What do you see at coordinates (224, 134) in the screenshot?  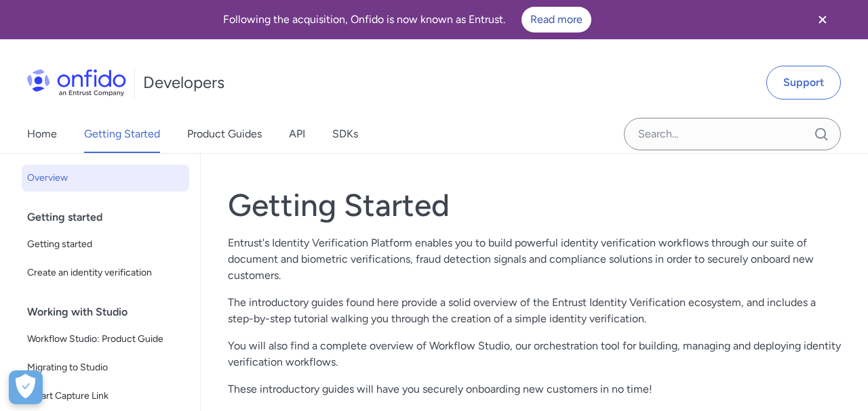 I see `a: Product Guides` at bounding box center [224, 134].